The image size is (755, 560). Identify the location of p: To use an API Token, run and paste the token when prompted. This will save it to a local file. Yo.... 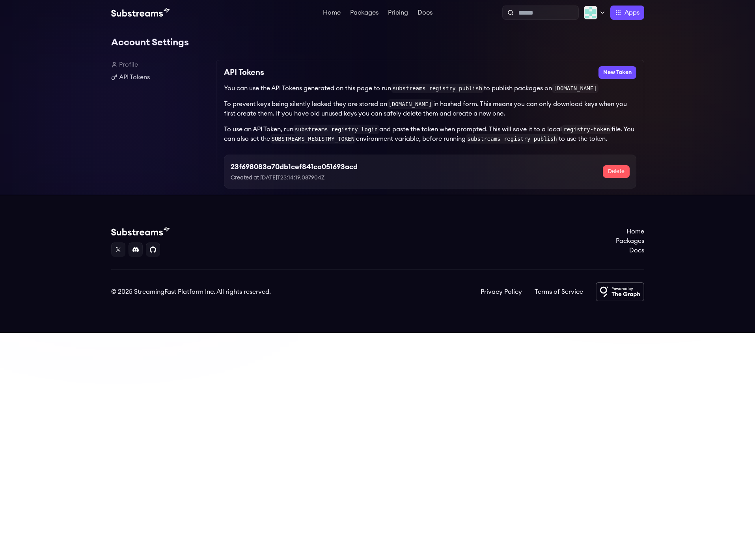
(430, 134).